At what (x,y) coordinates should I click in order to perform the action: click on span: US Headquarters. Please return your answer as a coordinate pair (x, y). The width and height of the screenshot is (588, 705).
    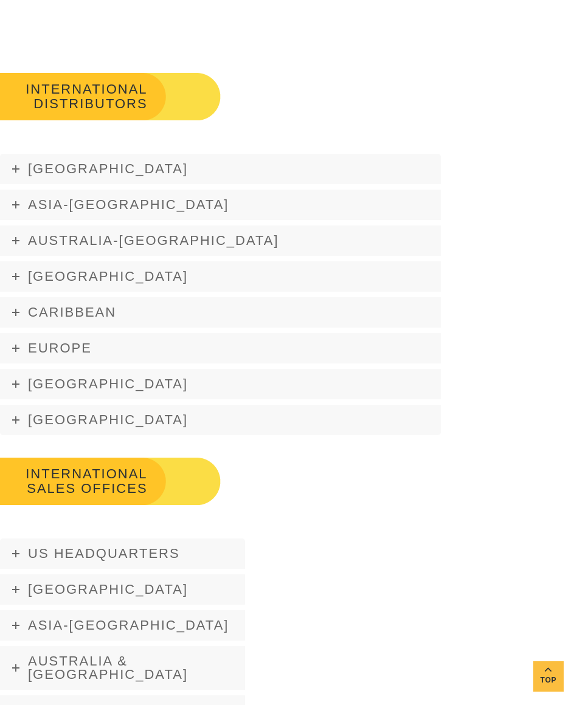
    Looking at the image, I should click on (104, 553).